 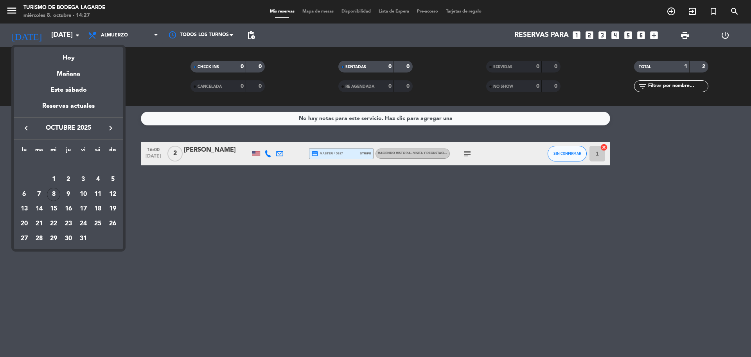 What do you see at coordinates (39, 209) in the screenshot?
I see `div: 14` at bounding box center [39, 209].